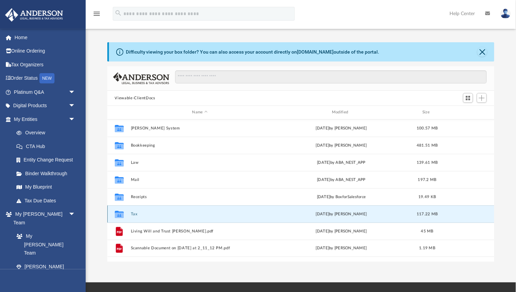  What do you see at coordinates (341, 112) in the screenshot?
I see `div: Modified` at bounding box center [341, 112].